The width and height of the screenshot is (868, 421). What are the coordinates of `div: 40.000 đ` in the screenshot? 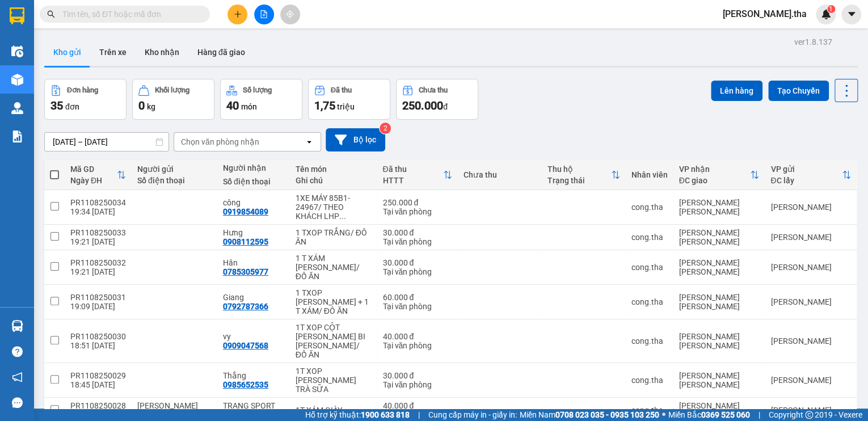 It's located at (417, 337).